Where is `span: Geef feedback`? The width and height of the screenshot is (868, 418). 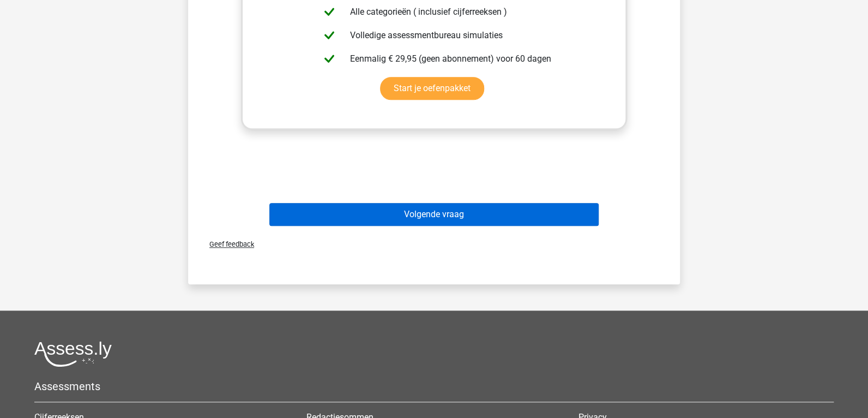
span: Geef feedback is located at coordinates (227, 244).